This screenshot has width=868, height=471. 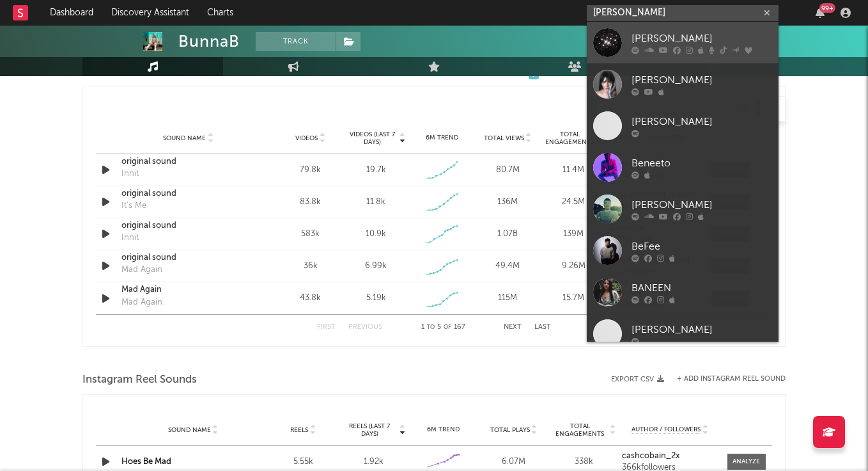 What do you see at coordinates (702, 246) in the screenshot?
I see `div: BeFee` at bounding box center [702, 246].